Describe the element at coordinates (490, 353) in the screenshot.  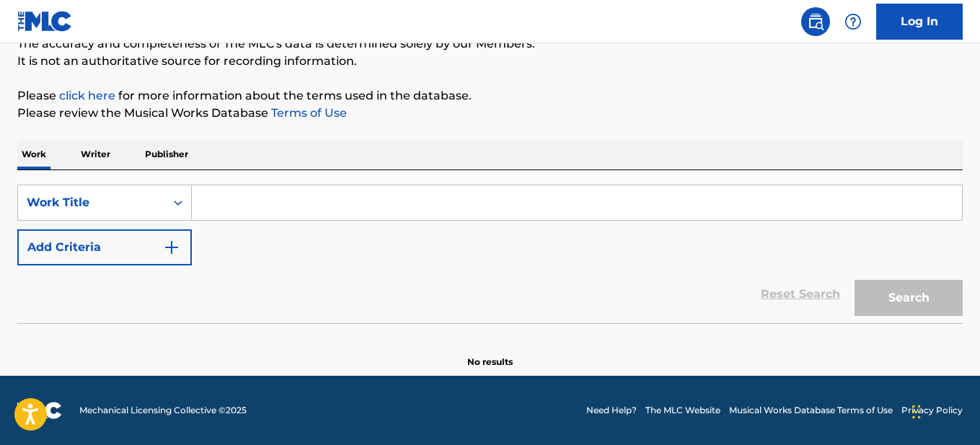
I see `p: No results` at that location.